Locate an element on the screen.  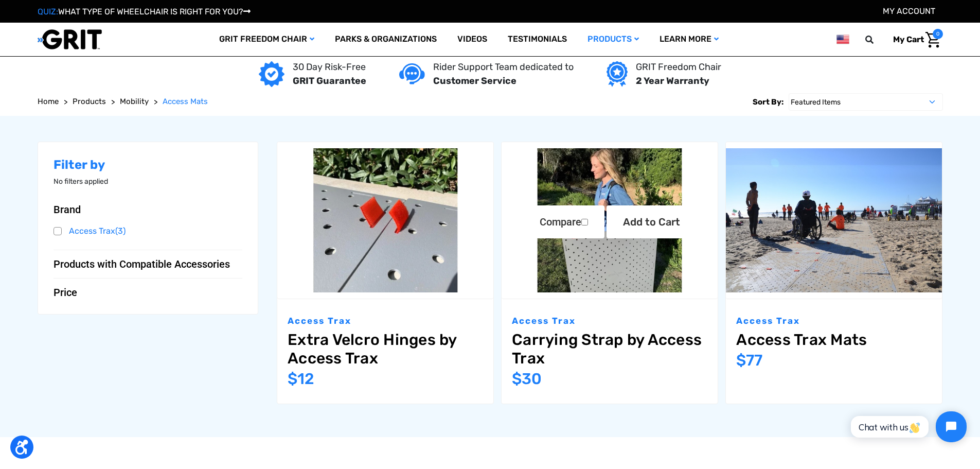
img: Year warranty is located at coordinates (617, 74).